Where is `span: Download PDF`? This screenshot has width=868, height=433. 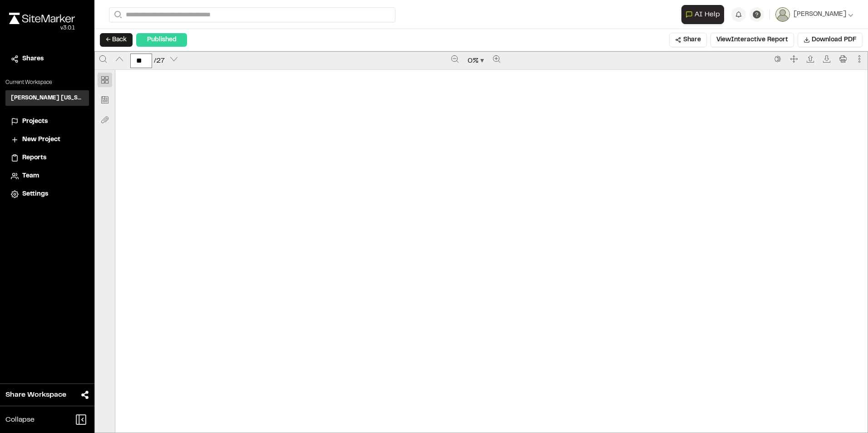
span: Download PDF is located at coordinates (834, 40).